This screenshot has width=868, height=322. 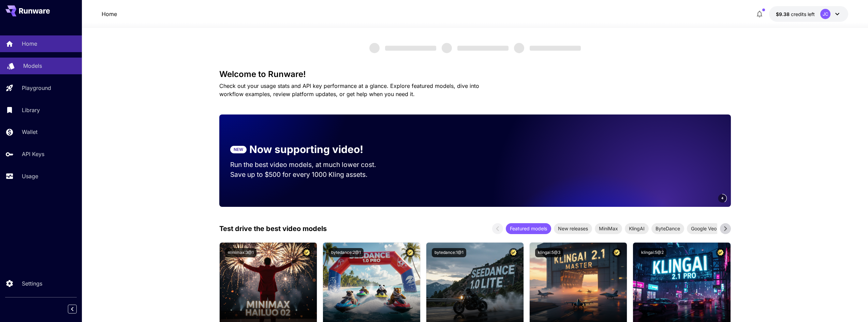 What do you see at coordinates (77, 309) in the screenshot?
I see `div: Collapse sidebar` at bounding box center [77, 309].